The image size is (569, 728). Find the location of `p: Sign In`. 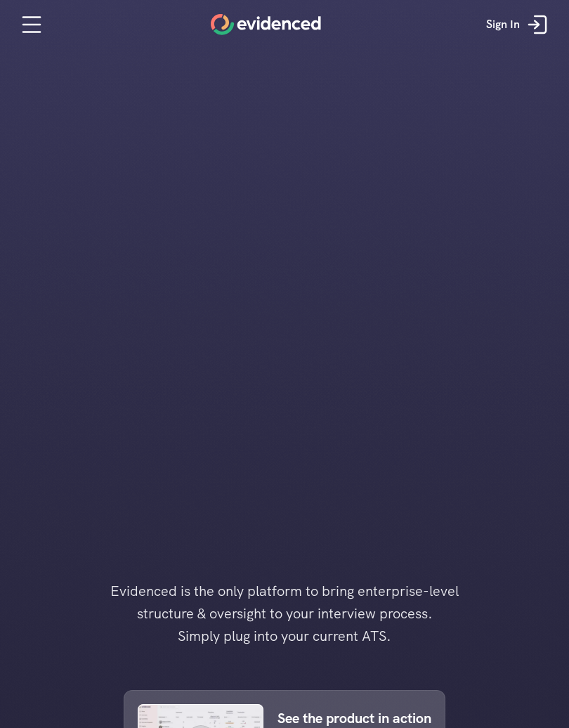

p: Sign In is located at coordinates (503, 25).